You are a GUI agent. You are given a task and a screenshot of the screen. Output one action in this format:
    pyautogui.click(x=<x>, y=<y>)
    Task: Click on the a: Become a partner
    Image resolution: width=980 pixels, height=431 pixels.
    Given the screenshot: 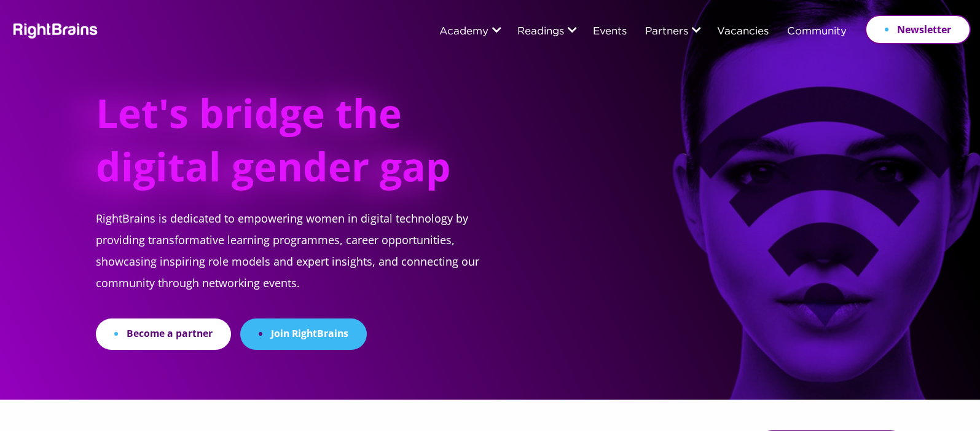 What is the action you would take?
    pyautogui.click(x=164, y=334)
    